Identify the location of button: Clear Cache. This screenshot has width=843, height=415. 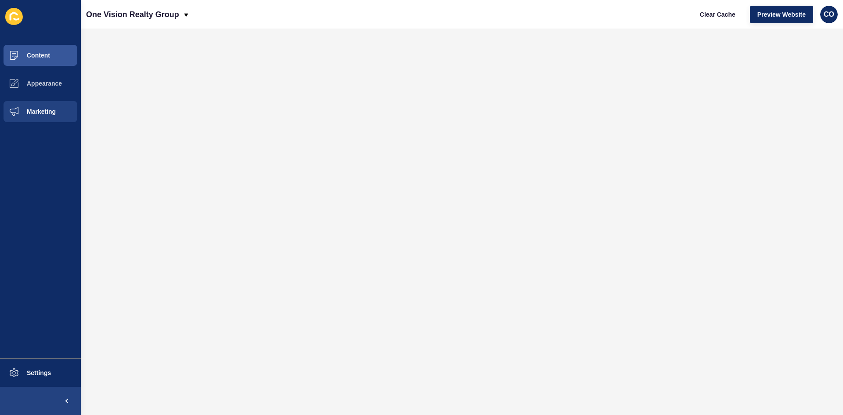
(718, 14).